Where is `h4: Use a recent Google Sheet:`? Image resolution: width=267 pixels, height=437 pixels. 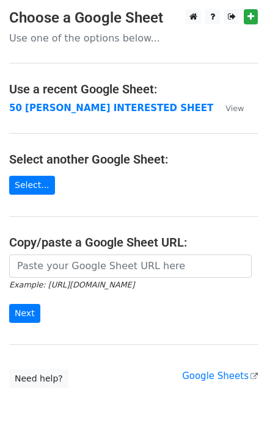 h4: Use a recent Google Sheet: is located at coordinates (133, 89).